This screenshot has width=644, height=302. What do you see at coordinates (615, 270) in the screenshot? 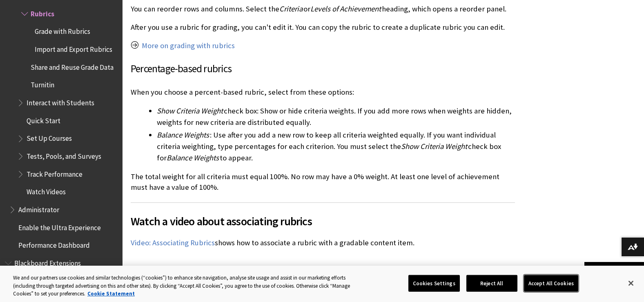
I see `a: Back to top` at bounding box center [615, 270].